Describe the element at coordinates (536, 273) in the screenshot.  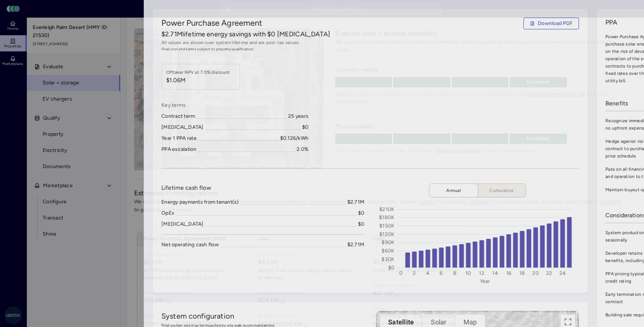
I see `text: 20` at that location.